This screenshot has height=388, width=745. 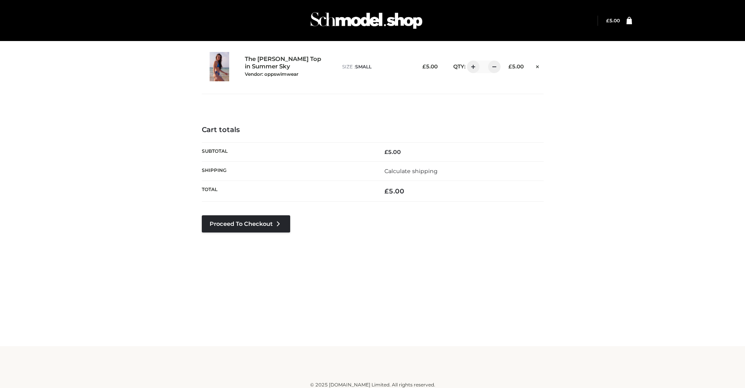 I want to click on th: Subtotal, so click(x=287, y=152).